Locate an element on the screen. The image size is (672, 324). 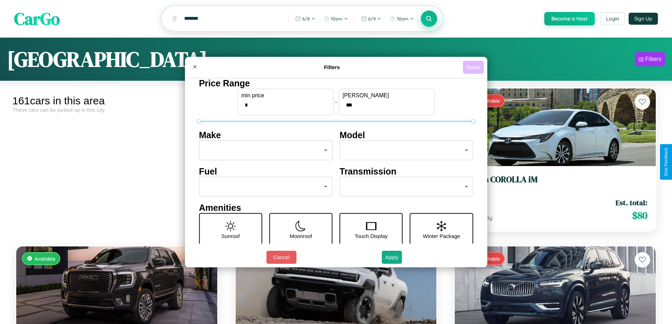
span: Available is located at coordinates (45, 259).